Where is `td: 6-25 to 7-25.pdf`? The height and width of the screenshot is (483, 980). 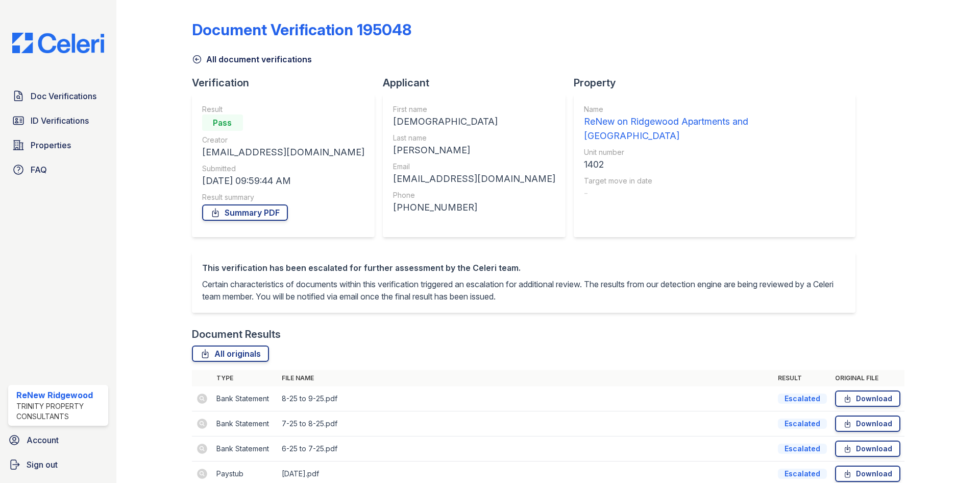 td: 6-25 to 7-25.pdf is located at coordinates (525, 448).